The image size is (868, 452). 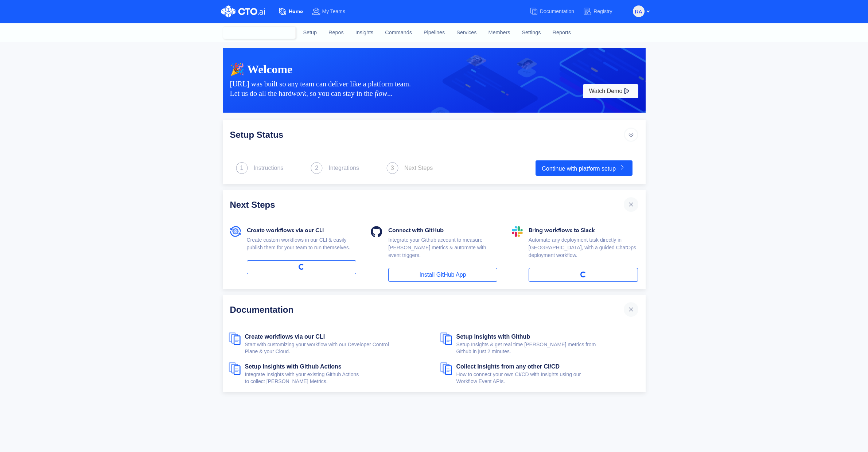 I want to click on span: Home, so click(x=296, y=11).